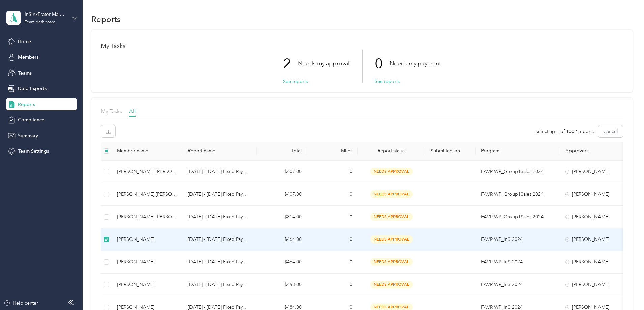 The width and height of the screenshot is (644, 310). Describe the element at coordinates (332, 151) in the screenshot. I see `div: Miles` at that location.